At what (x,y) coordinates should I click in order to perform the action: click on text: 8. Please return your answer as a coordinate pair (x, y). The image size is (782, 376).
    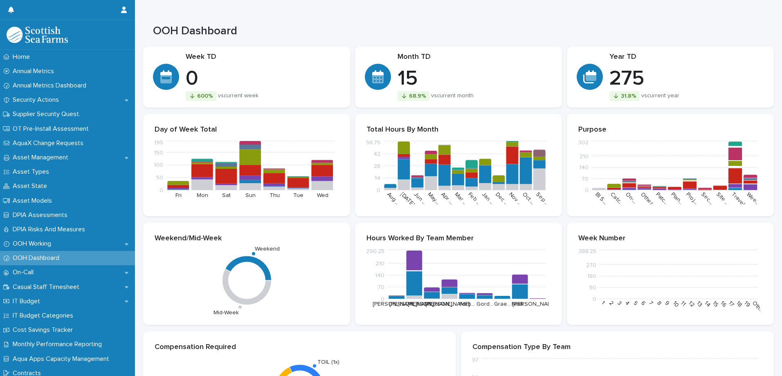
    Looking at the image, I should click on (659, 303).